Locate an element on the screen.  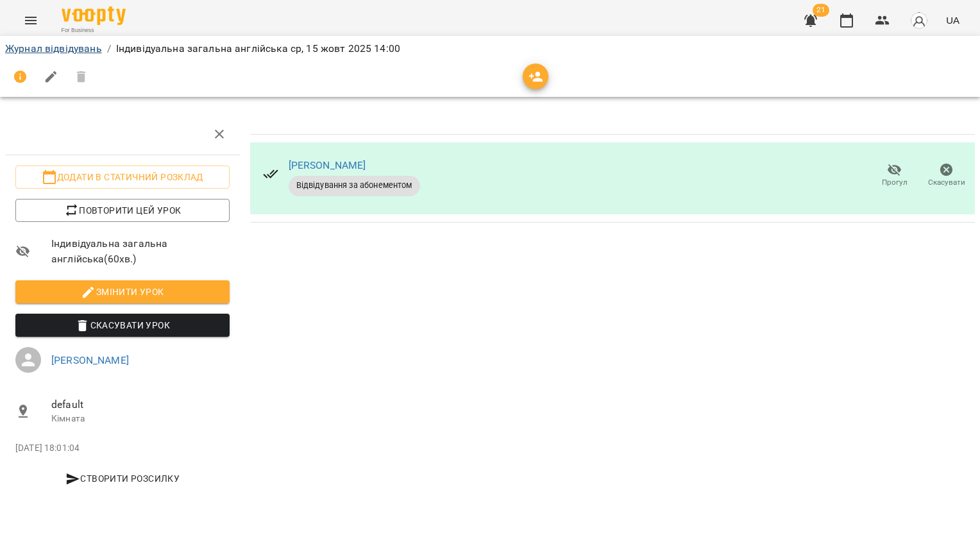
button: Повторити цей урок is located at coordinates (123, 210).